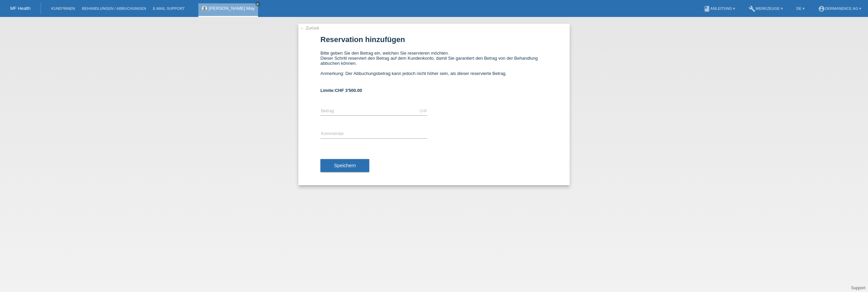 The image size is (868, 292). Describe the element at coordinates (345, 165) in the screenshot. I see `button: Speichern` at that location.